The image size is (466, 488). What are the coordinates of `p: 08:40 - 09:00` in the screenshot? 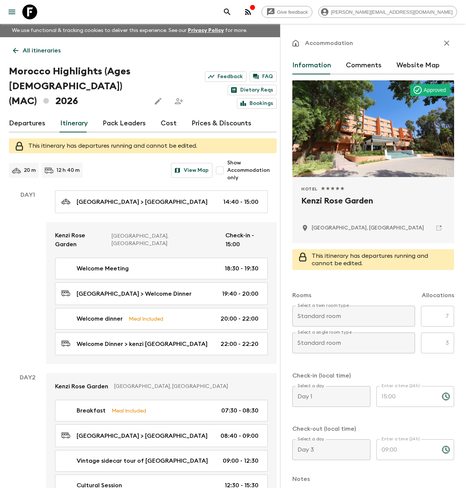 It's located at (240, 436).